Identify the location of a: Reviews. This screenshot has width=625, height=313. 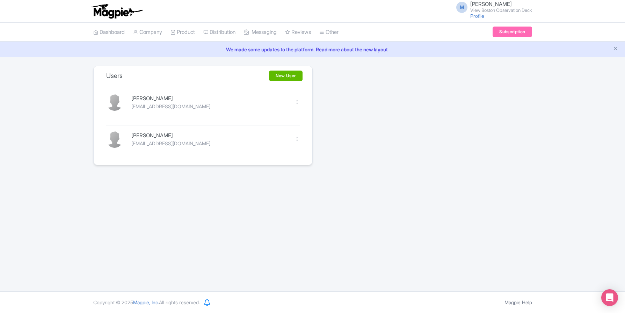
(298, 32).